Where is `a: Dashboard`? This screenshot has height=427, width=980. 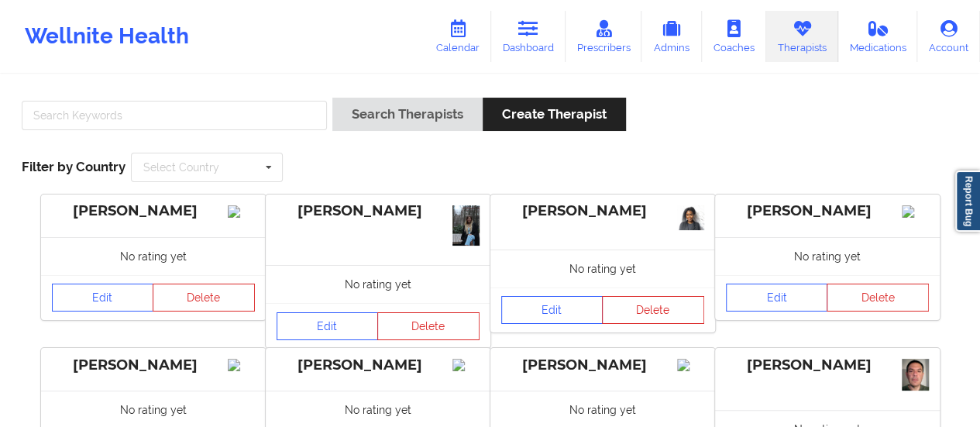
a: Dashboard is located at coordinates (528, 36).